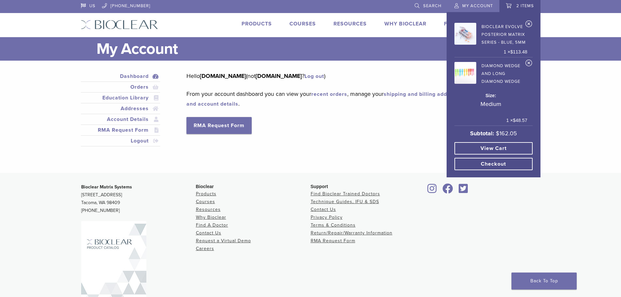  I want to click on img: Bioclear Evolve Posterior Matrix Series - Blue, 5mm, so click(465, 34).